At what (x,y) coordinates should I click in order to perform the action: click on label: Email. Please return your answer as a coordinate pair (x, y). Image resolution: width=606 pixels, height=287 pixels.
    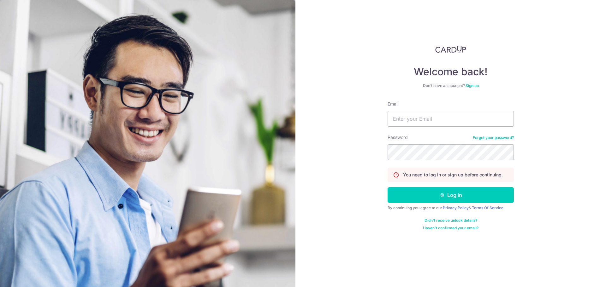
    Looking at the image, I should click on (393, 104).